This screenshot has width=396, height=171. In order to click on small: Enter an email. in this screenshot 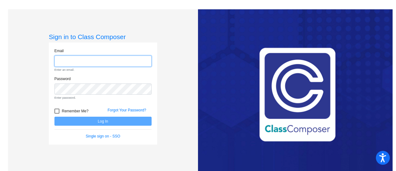, I will do `click(103, 70)`.